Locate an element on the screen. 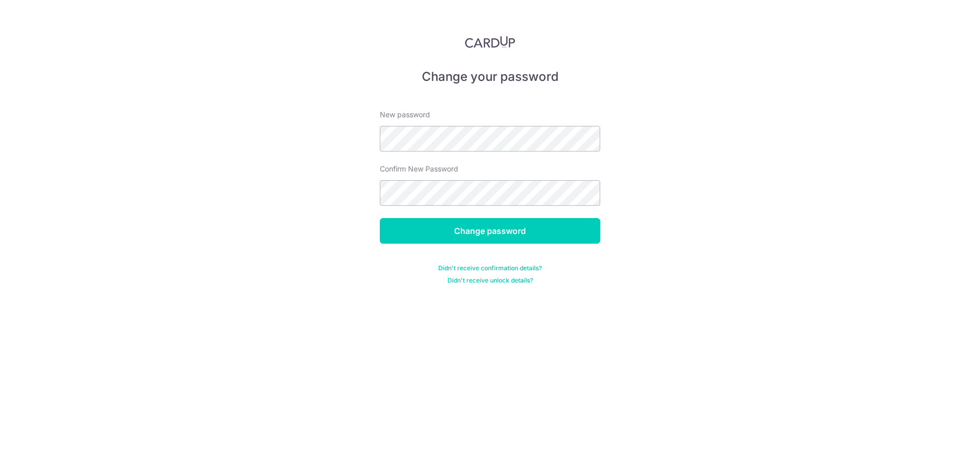  img: CardUp Logo is located at coordinates (490, 42).